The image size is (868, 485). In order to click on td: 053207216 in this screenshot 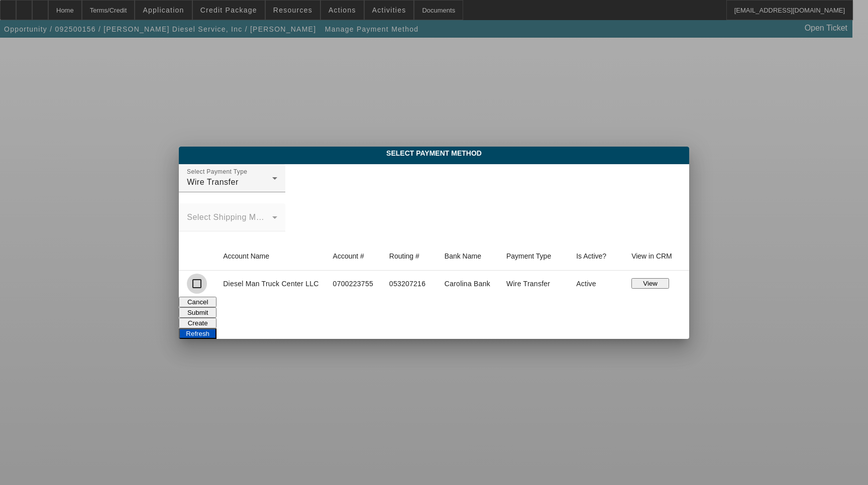, I will do `click(409, 283)`.